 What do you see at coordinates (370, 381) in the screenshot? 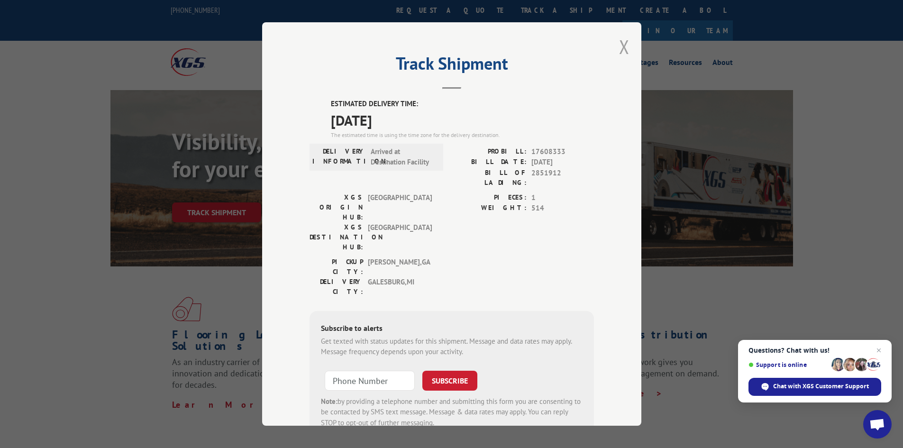
I see `input: Phone Number` at bounding box center [370, 381].